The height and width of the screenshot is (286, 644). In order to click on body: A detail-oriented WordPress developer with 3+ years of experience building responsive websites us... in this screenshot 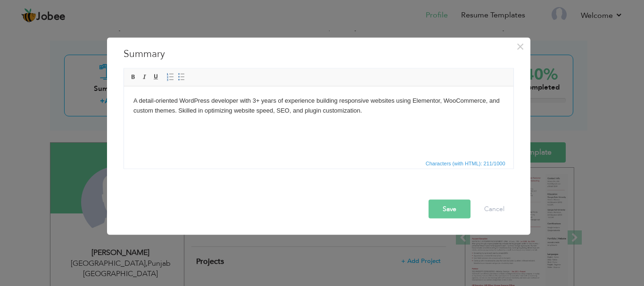, I will do `click(195, 20)`.